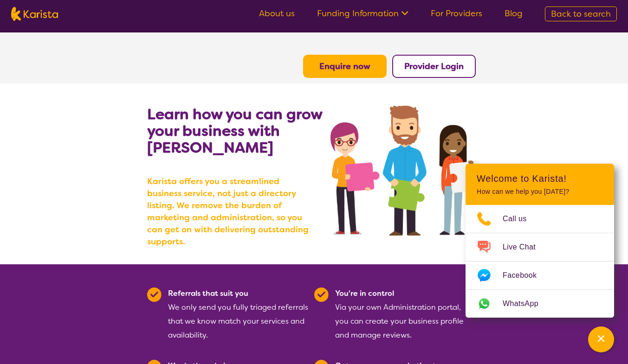 The image size is (628, 364). I want to click on button: Enquire now, so click(345, 66).